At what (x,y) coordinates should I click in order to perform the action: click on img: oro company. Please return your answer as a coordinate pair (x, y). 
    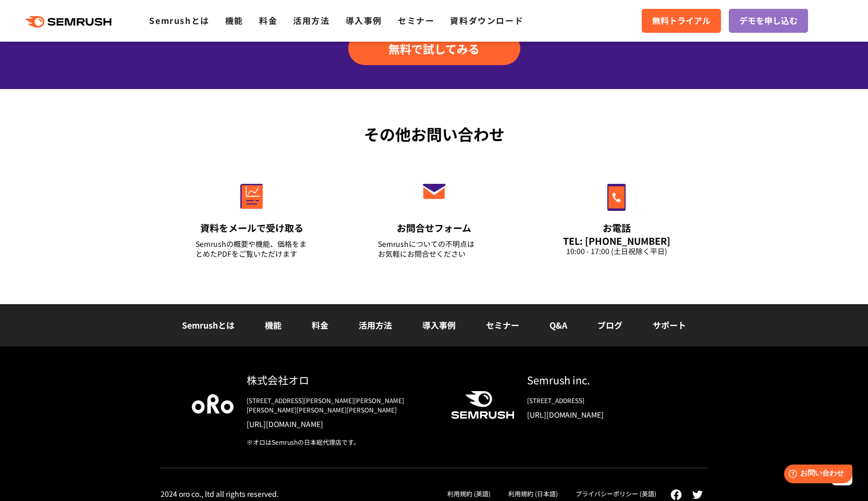
    Looking at the image, I should click on (213, 404).